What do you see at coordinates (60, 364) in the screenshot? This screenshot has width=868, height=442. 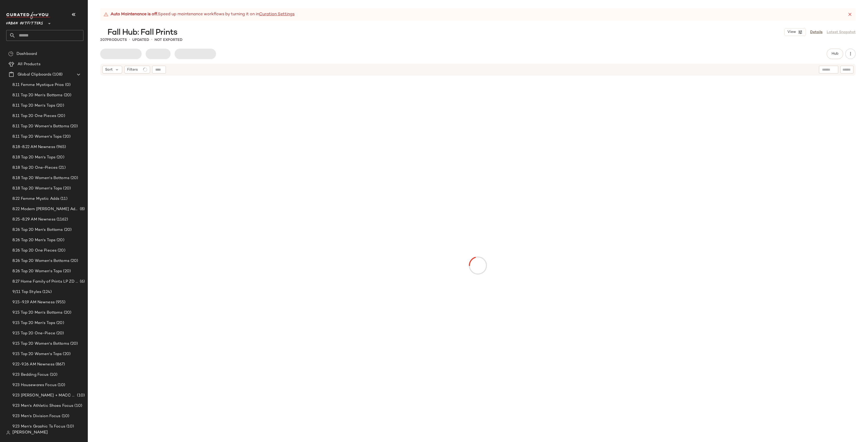 I see `span: (867)` at bounding box center [60, 364].